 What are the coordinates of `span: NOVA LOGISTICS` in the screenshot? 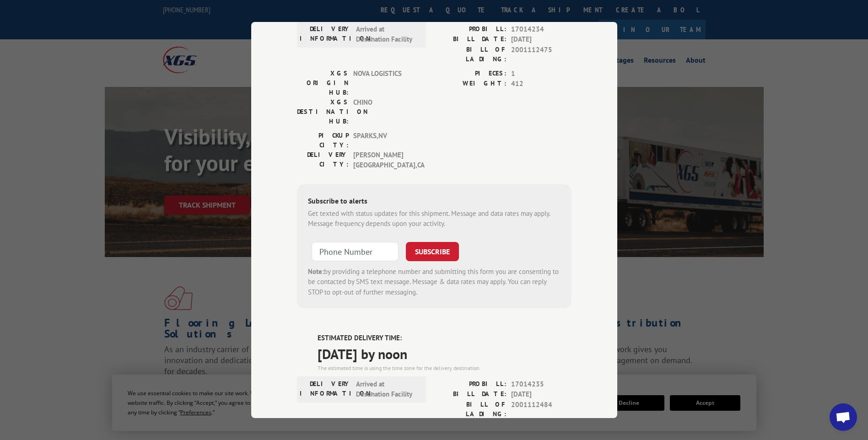 It's located at (384, 83).